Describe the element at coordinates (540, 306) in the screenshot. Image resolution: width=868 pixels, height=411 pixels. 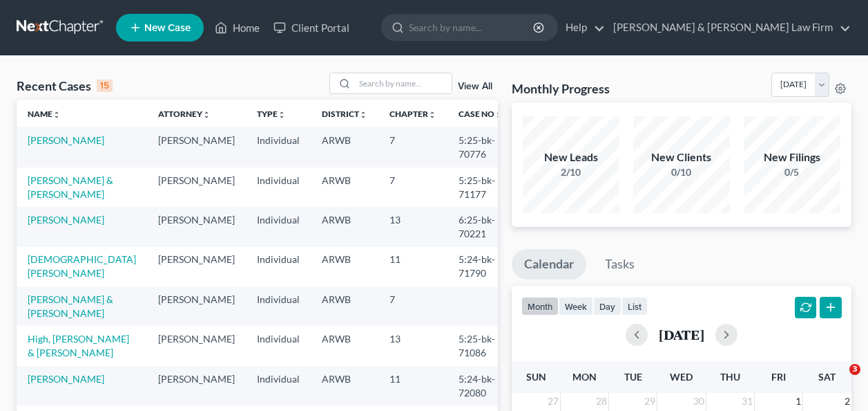
I see `button: month` at that location.